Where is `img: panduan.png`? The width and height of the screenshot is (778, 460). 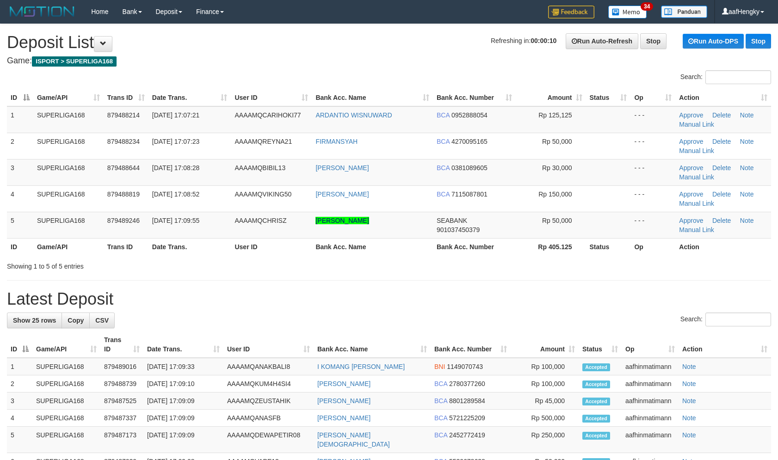
img: panduan.png is located at coordinates (684, 12).